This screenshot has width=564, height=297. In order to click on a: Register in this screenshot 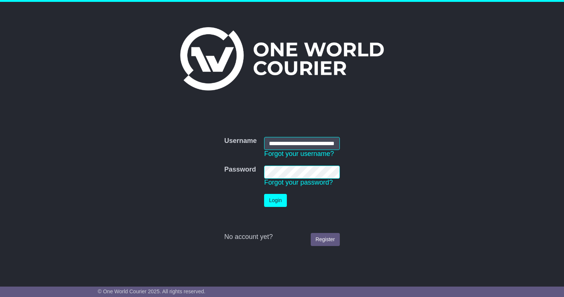, I will do `click(325, 240)`.